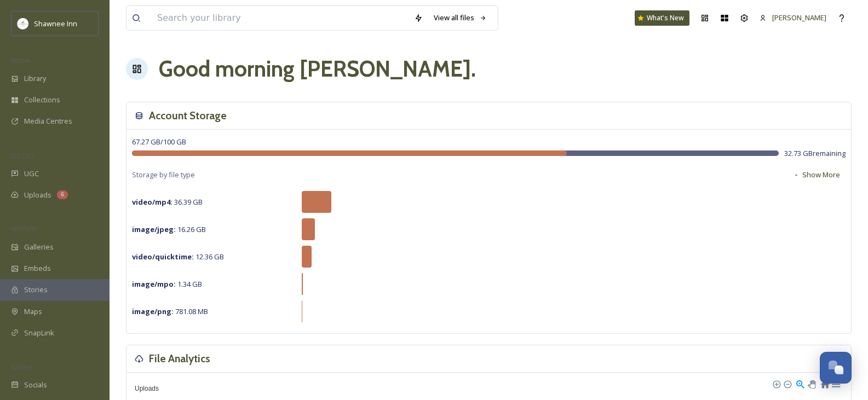 The height and width of the screenshot is (400, 868). I want to click on span: 67.27 GB / 100 GB, so click(158, 142).